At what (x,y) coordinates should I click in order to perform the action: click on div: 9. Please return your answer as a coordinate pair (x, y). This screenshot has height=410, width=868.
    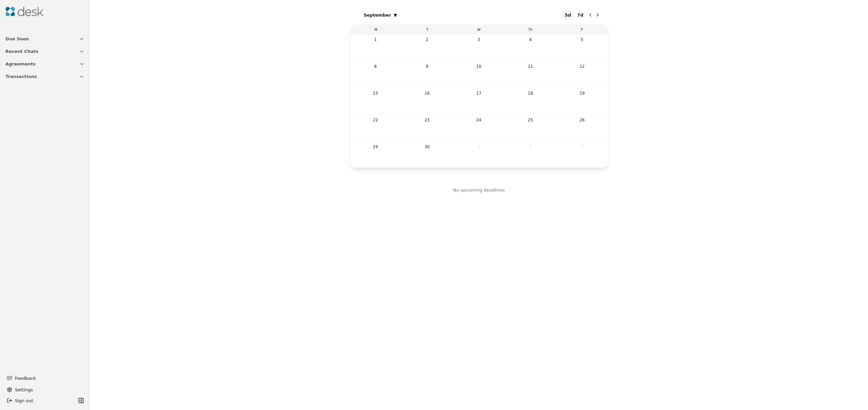
    Looking at the image, I should click on (427, 66).